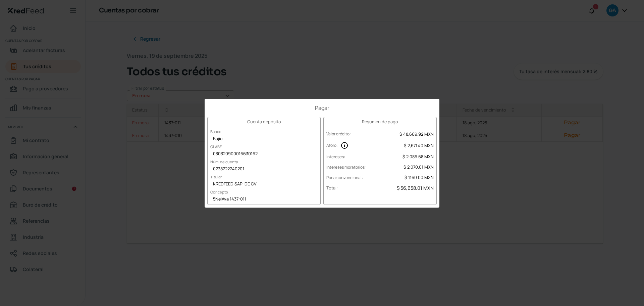 The image size is (644, 306). I want to click on label: Intereses moratorios :, so click(346, 167).